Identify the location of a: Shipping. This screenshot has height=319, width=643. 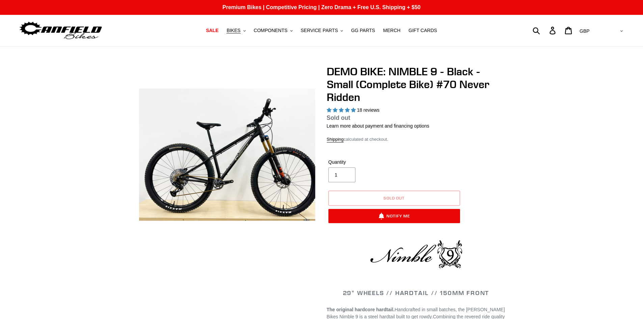
(335, 139).